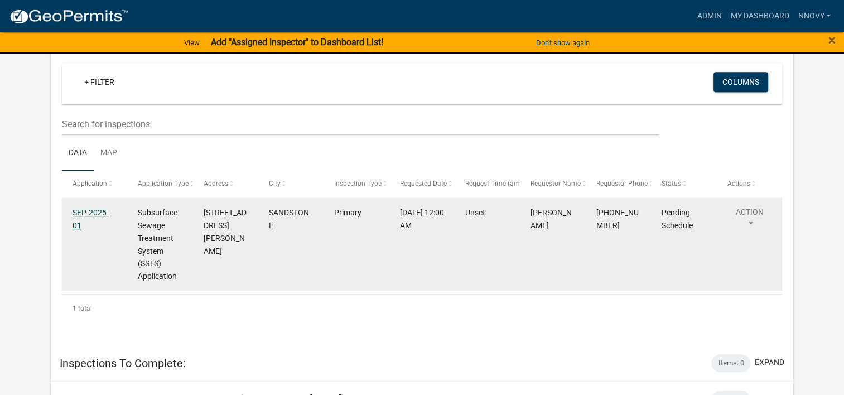 The width and height of the screenshot is (844, 395). What do you see at coordinates (159, 184) in the screenshot?
I see `datatable-header-cell: Application Type` at bounding box center [159, 184].